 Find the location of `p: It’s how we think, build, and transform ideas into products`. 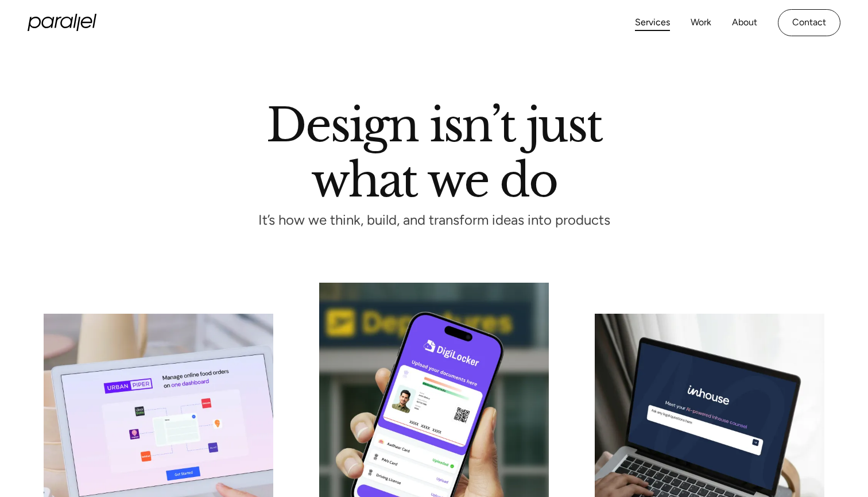

p: It’s how we think, build, and transform ideas into products is located at coordinates (434, 220).